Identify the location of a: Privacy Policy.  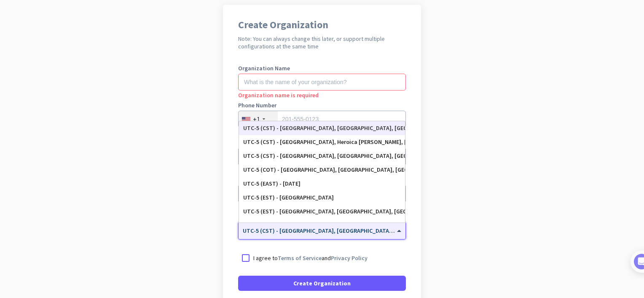
(349, 258).